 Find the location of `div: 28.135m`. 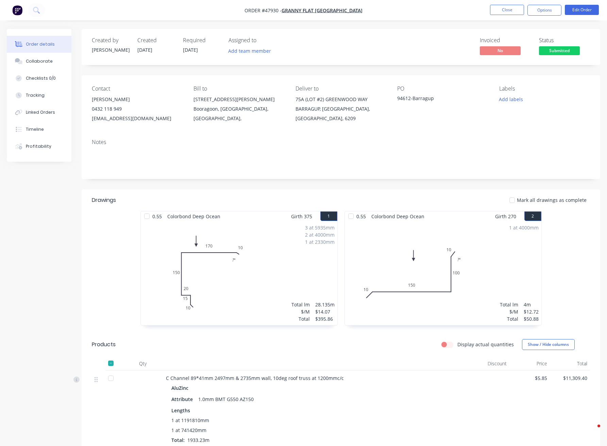

div: 28.135m is located at coordinates (325, 304).